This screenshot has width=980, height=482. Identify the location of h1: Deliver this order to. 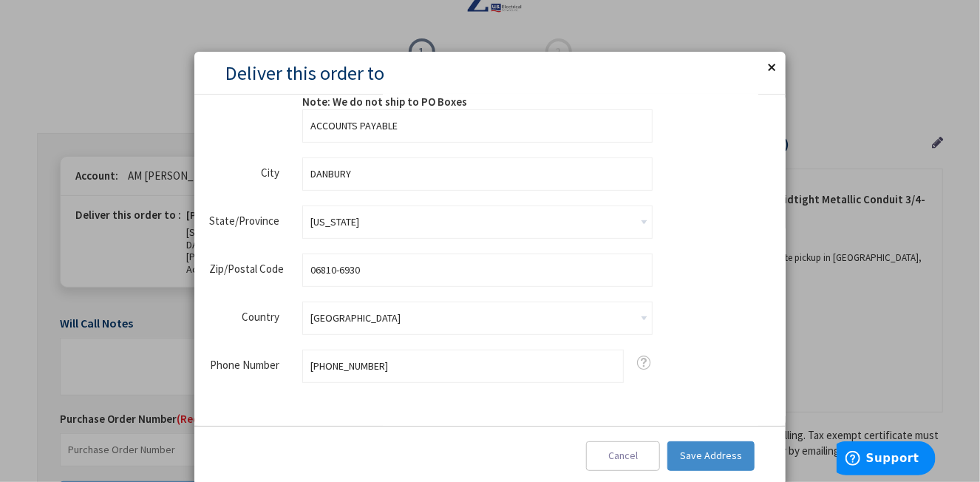
(490, 76).